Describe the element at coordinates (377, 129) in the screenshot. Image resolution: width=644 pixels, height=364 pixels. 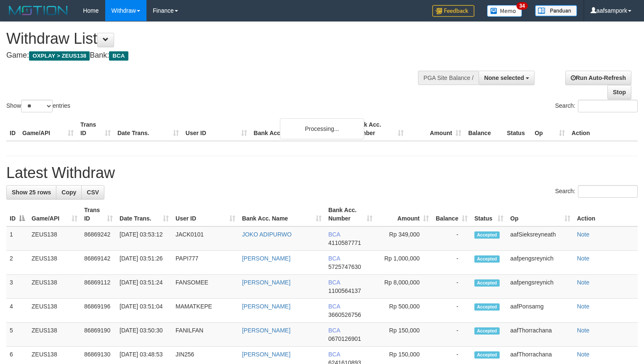
I see `th: Bank Acc. Number` at that location.